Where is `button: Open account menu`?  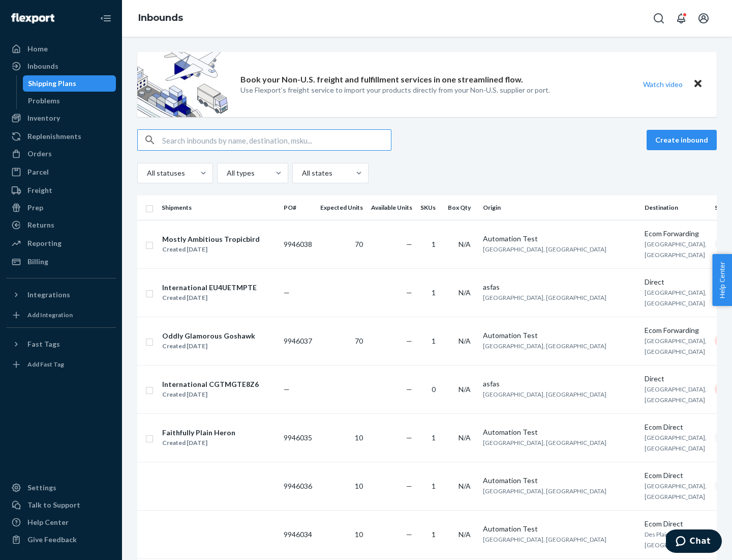 button: Open account menu is located at coordinates (704, 18).